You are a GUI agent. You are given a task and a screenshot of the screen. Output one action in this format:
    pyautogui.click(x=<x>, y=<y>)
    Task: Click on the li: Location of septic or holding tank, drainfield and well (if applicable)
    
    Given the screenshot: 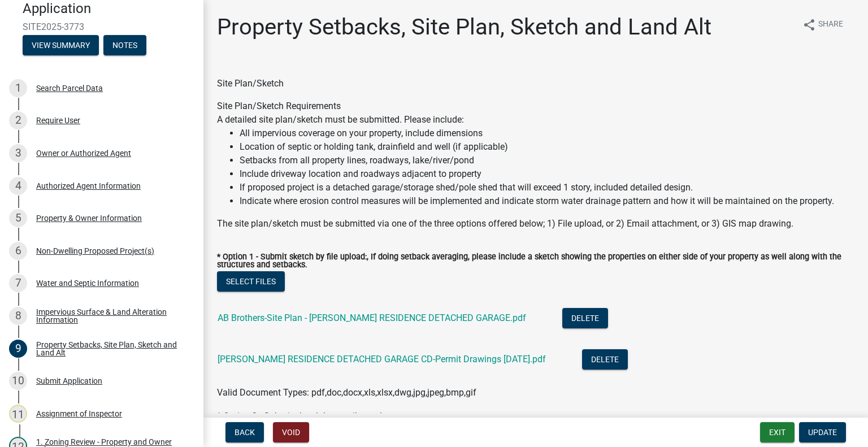 What is the action you would take?
    pyautogui.click(x=547, y=147)
    